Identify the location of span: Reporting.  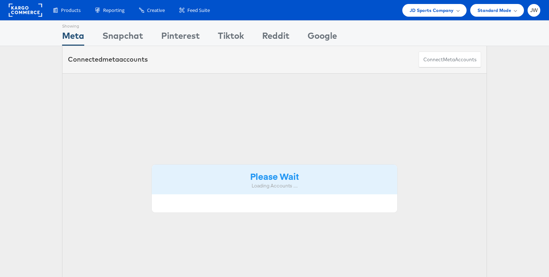
(114, 10).